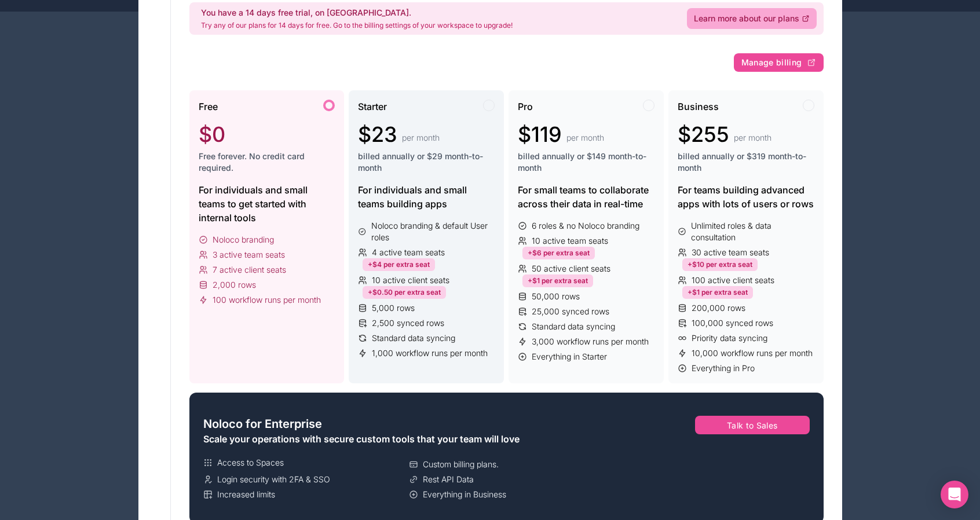  What do you see at coordinates (590, 342) in the screenshot?
I see `span: 3,000 workflow runs per month` at bounding box center [590, 342].